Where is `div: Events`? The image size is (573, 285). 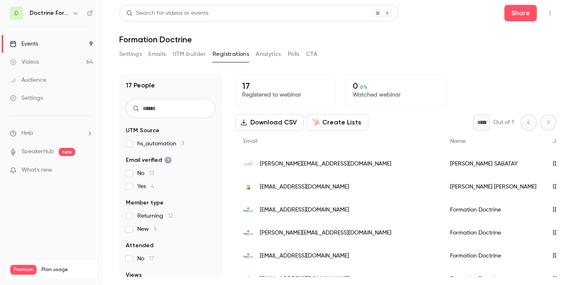
div: Events is located at coordinates (24, 44).